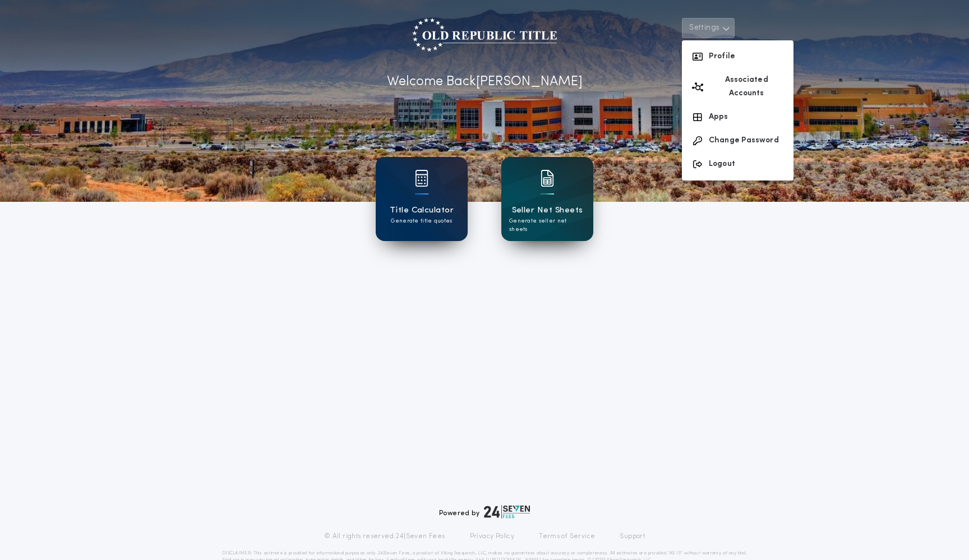  What do you see at coordinates (485, 512) in the screenshot?
I see `div: Powered by` at bounding box center [485, 512].